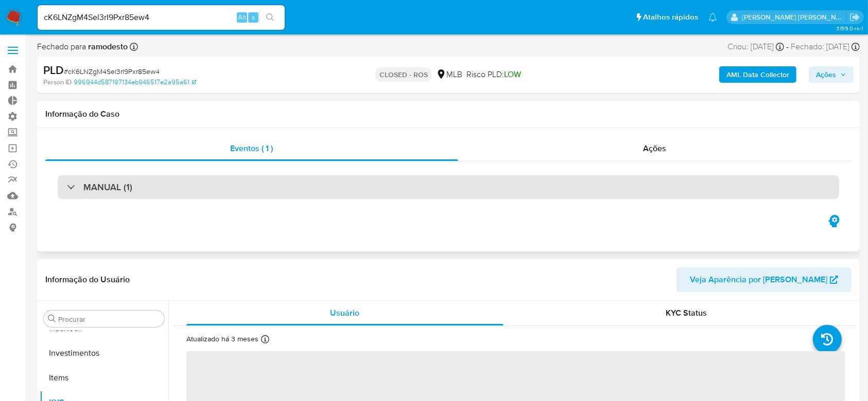 The height and width of the screenshot is (401, 868). I want to click on a: Notificações, so click(713, 17).